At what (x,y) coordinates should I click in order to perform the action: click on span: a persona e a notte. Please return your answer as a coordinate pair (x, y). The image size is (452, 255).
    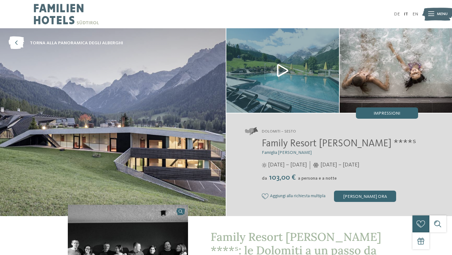
    Looking at the image, I should click on (317, 178).